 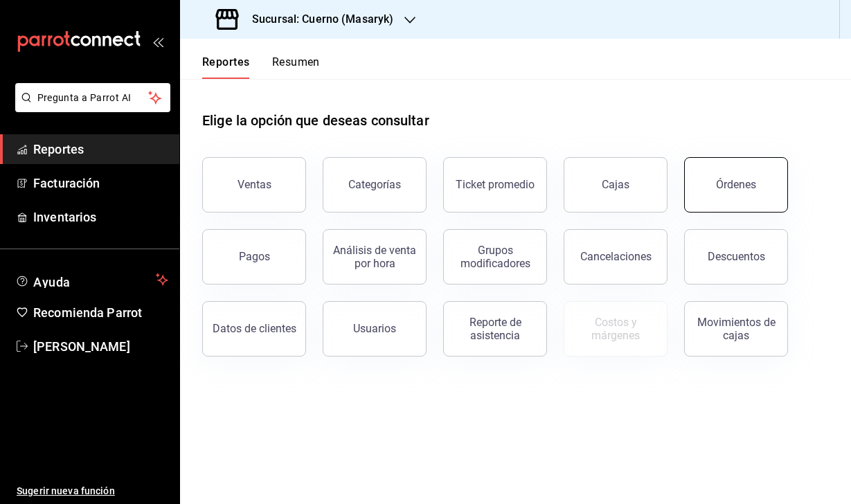 What do you see at coordinates (254, 257) in the screenshot?
I see `button: Pagos` at bounding box center [254, 257].